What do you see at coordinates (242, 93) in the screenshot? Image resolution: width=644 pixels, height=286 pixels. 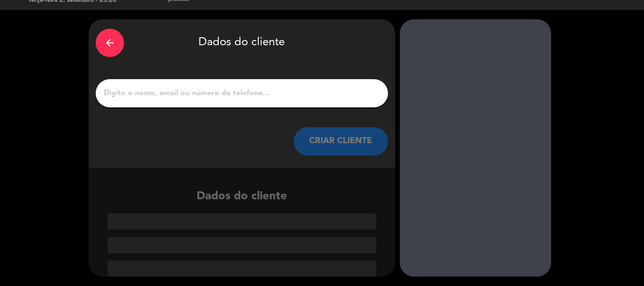 I see `input: Digite o nome, email ou número de telefone...` at bounding box center [242, 93].